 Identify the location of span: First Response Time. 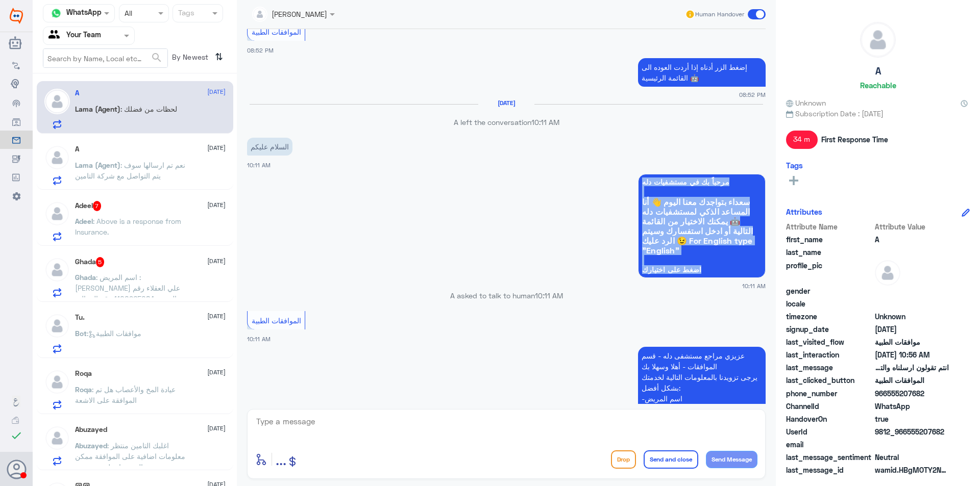
(855, 139).